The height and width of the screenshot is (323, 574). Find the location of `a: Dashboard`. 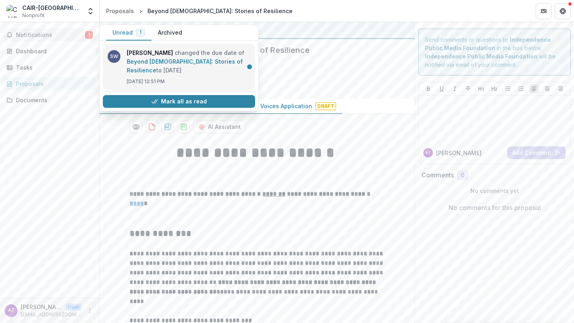

a: Dashboard is located at coordinates (49, 51).